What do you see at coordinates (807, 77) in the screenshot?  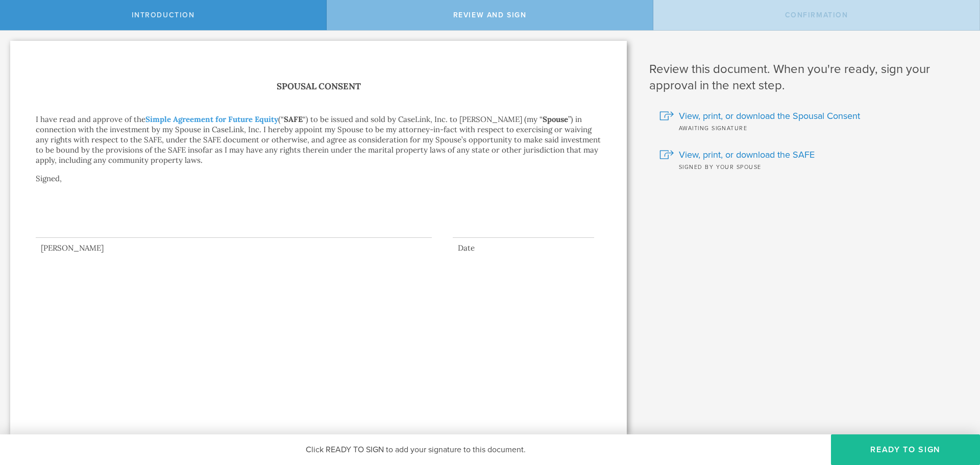 I see `h1: Review this document. When you're ready, sign your approval in the next step.` at bounding box center [807, 77].